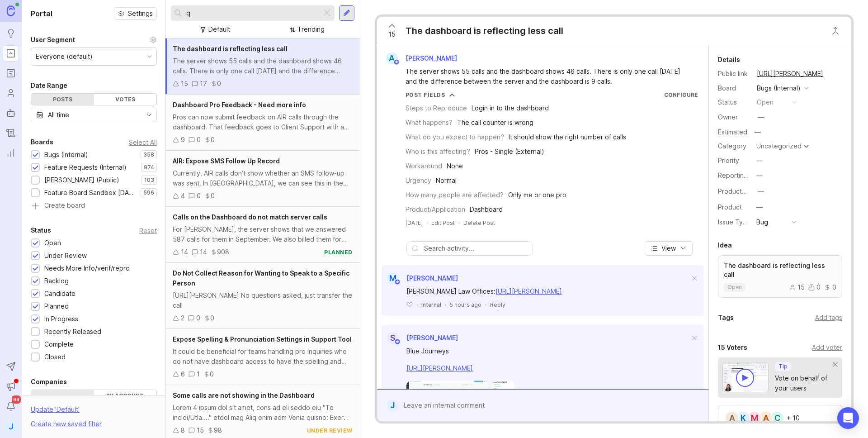 This screenshot has height=438, width=868. What do you see at coordinates (742, 175) in the screenshot?
I see `label: Reporting Team` at bounding box center [742, 175].